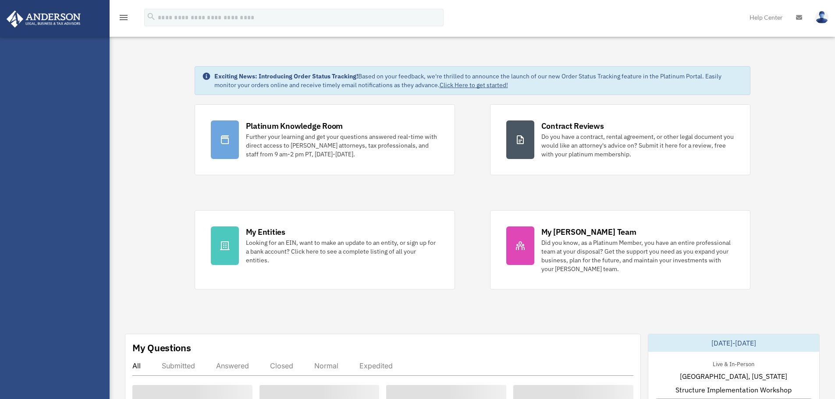 This screenshot has width=835, height=399. What do you see at coordinates (136, 366) in the screenshot?
I see `div: All` at bounding box center [136, 366].